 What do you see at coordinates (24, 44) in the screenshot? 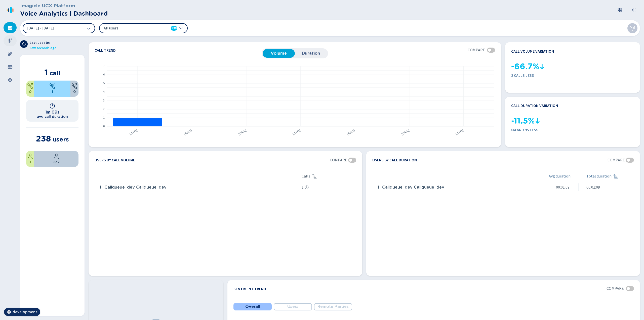
I see `svg: arrow-clockwise` at bounding box center [24, 44].